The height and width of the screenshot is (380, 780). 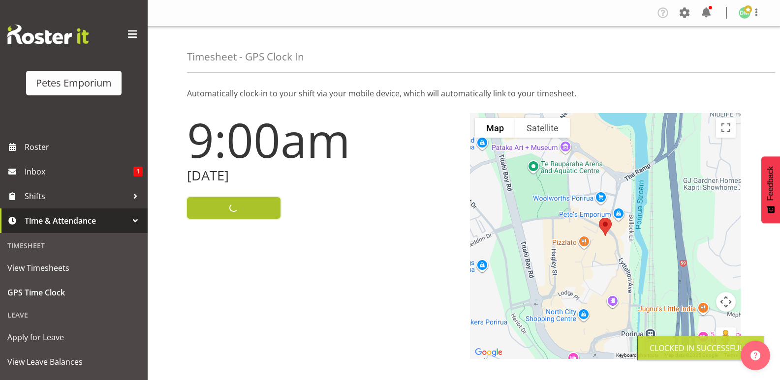 I want to click on h1: 9:00am, so click(x=322, y=140).